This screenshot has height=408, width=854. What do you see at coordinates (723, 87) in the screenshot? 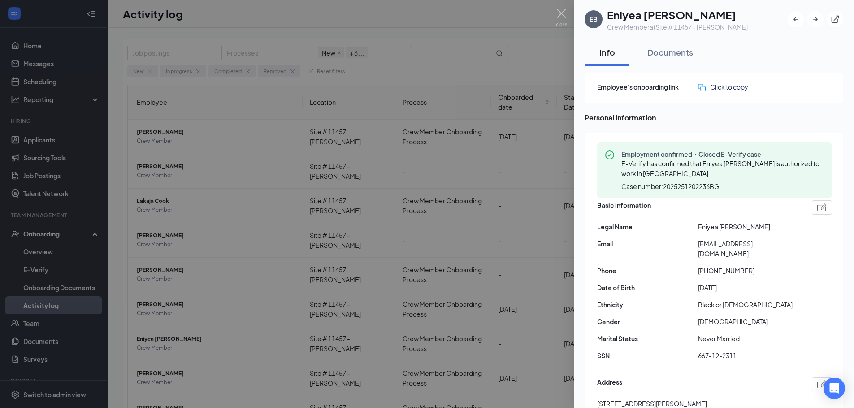
I see `button: Click to copy` at bounding box center [723, 87].